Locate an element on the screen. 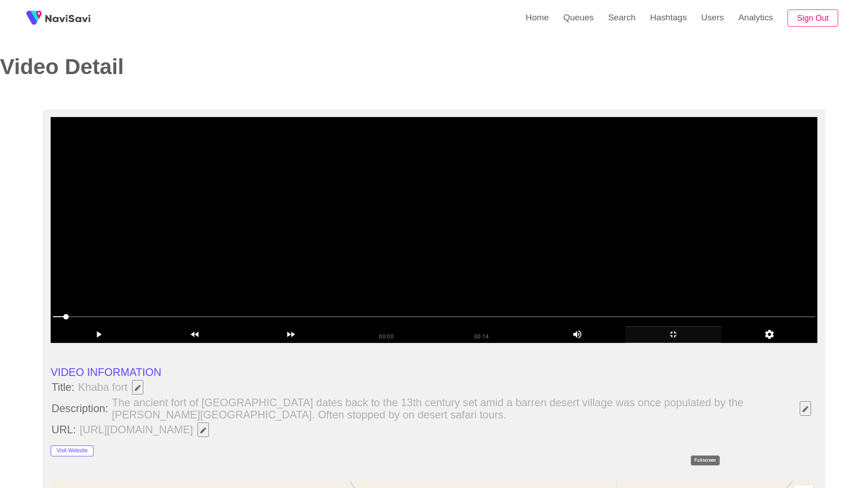 The height and width of the screenshot is (488, 868). span: 00:14 is located at coordinates (481, 337).